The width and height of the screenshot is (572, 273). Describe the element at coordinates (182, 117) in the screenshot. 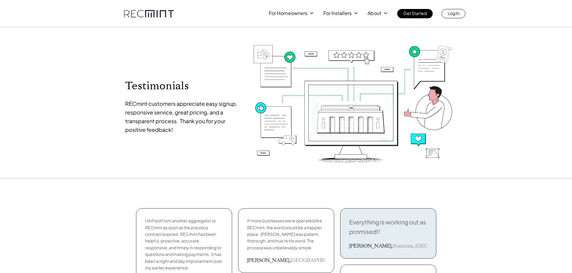

I see `span: RECmint customers appreciate easy signup, responsive service, great pricing, and a transparent pr...` at that location.